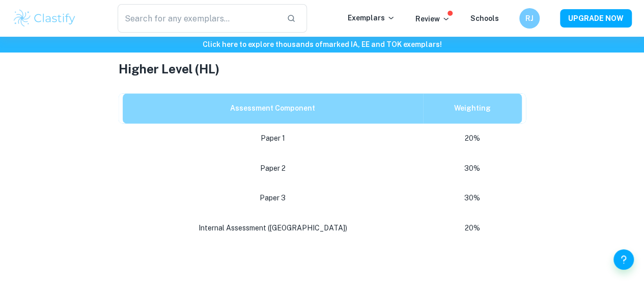 This screenshot has width=644, height=285. Describe the element at coordinates (322, 44) in the screenshot. I see `h6: Click here to explore thousands of marked IA, EE and TOK exemplars !` at that location.